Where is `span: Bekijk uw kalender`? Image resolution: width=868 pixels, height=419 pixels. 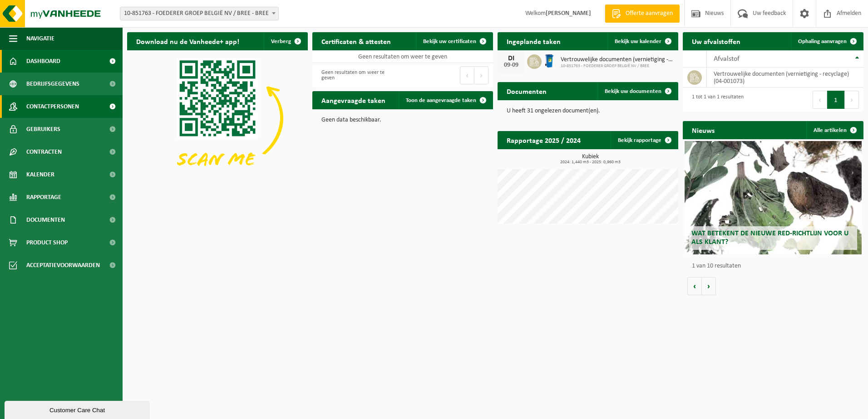
span: Bekijk uw kalender is located at coordinates (637, 41).